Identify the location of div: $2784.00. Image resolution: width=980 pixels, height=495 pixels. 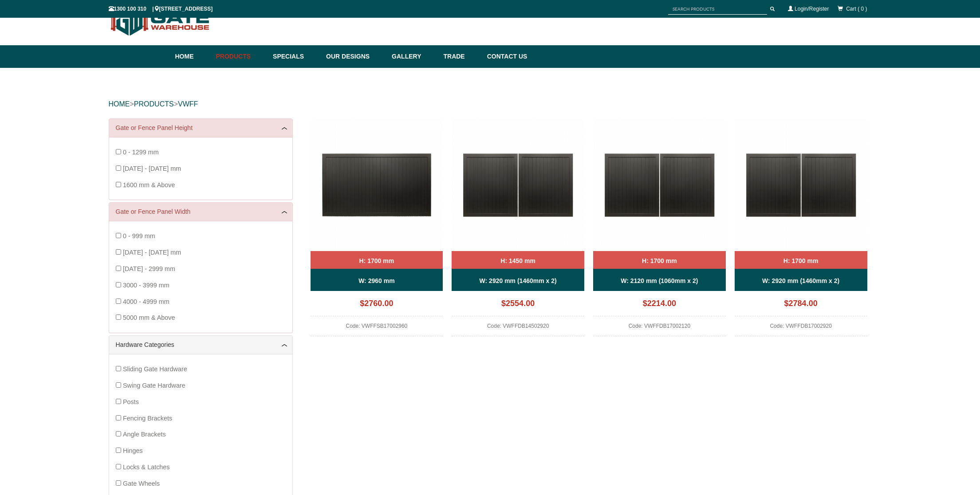
(801, 305).